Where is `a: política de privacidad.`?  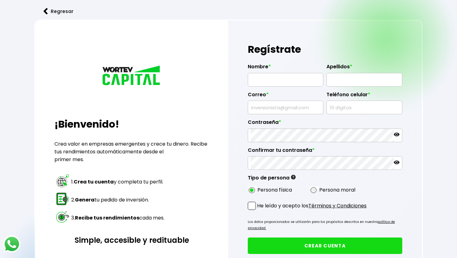 a: política de privacidad. is located at coordinates (321, 225).